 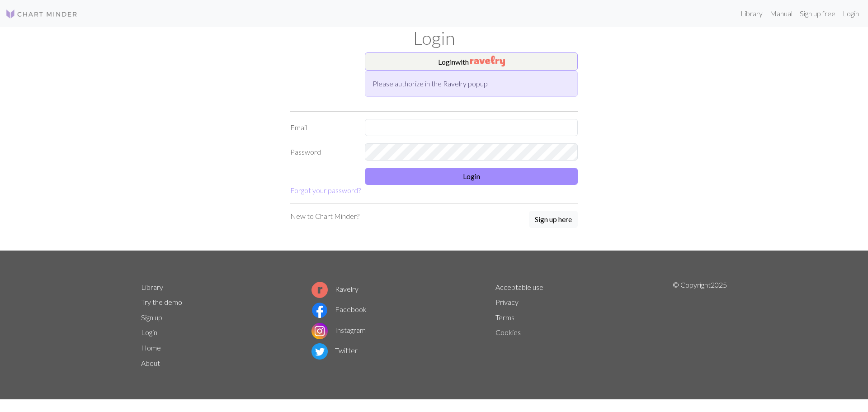 What do you see at coordinates (150, 363) in the screenshot?
I see `a: About` at bounding box center [150, 363].